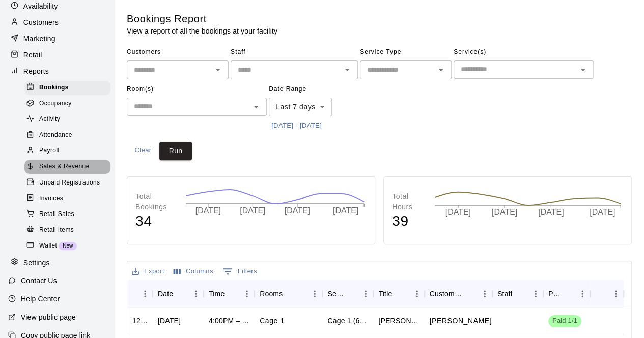  I want to click on div: Adrian Ontiveros, so click(398, 321).